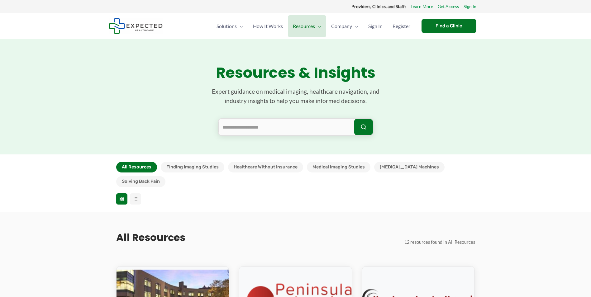 The image size is (591, 297). Describe the element at coordinates (135, 26) in the screenshot. I see `img: Expected Healthcare Logo - side, dark font, small` at that location.